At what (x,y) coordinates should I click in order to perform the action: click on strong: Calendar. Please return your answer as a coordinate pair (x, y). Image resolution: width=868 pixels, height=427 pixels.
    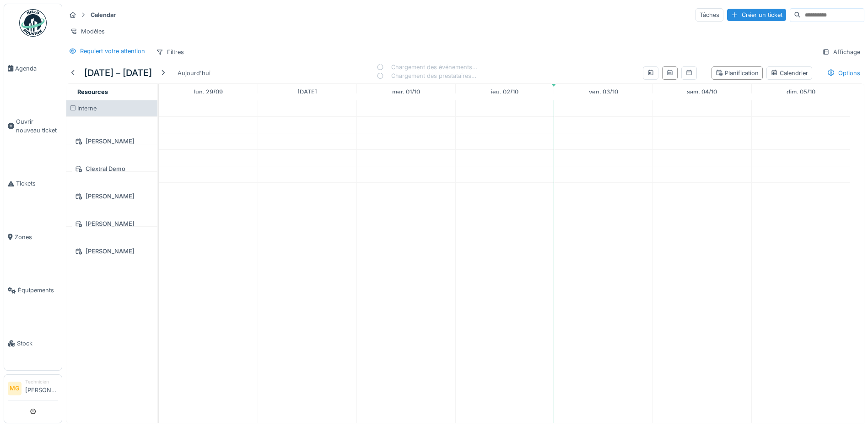
    Looking at the image, I should click on (103, 15).